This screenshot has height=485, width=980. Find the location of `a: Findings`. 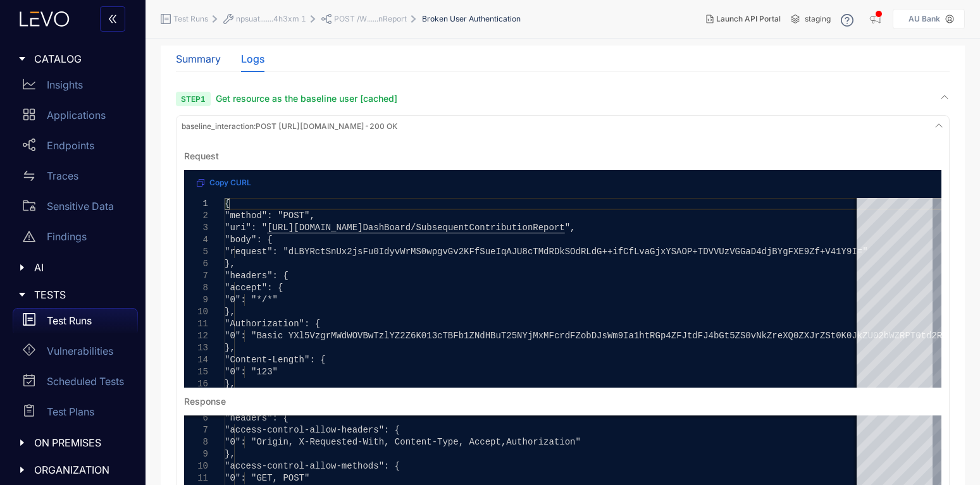

a: Findings is located at coordinates (75, 239).